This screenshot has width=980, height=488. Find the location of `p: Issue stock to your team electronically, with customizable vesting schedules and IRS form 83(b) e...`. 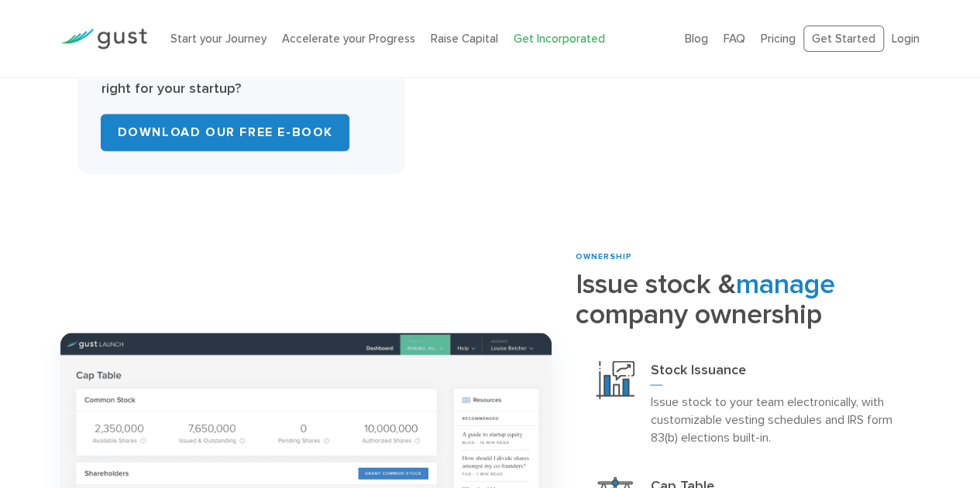

p: Issue stock to your team electronically, with customizable vesting schedules and IRS form 83(b) e... is located at coordinates (774, 418).